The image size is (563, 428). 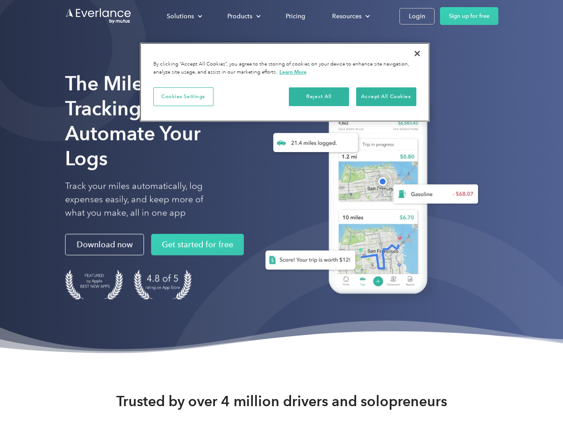 What do you see at coordinates (104, 245) in the screenshot?
I see `a: Download now` at bounding box center [104, 245].